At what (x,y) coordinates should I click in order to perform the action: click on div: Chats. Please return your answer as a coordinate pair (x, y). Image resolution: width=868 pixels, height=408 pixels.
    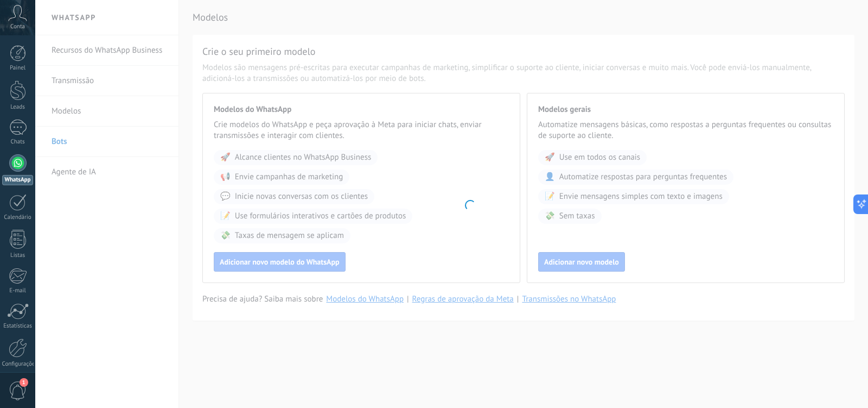
    Looking at the image, I should click on (18, 141).